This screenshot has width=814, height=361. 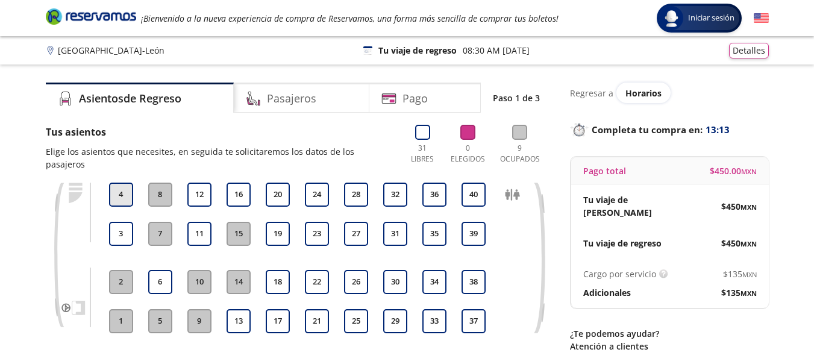 I want to click on button: 19, so click(x=278, y=234).